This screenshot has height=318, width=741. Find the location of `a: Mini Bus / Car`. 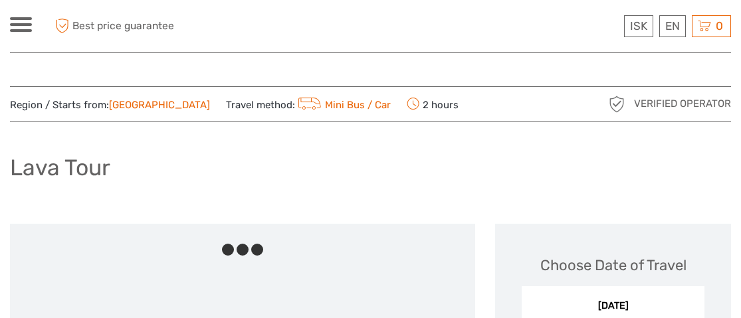

a: Mini Bus / Car is located at coordinates (343, 105).